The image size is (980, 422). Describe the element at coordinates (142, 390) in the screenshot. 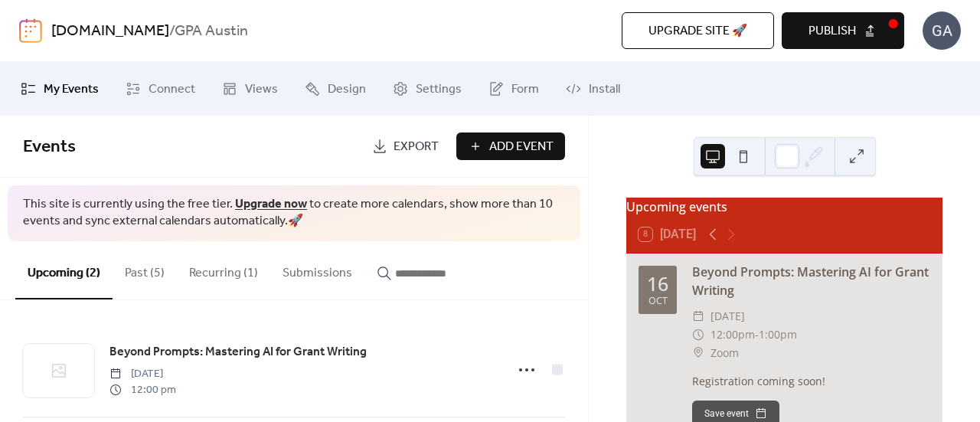

I see `span: 12:00 pm` at that location.